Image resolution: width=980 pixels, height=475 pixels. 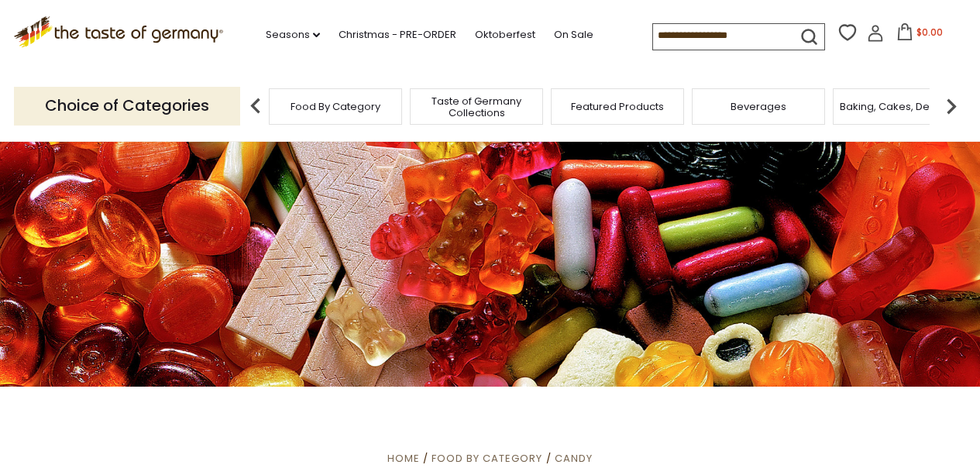 What do you see at coordinates (127, 105) in the screenshot?
I see `p: Choice of Categories` at bounding box center [127, 105].